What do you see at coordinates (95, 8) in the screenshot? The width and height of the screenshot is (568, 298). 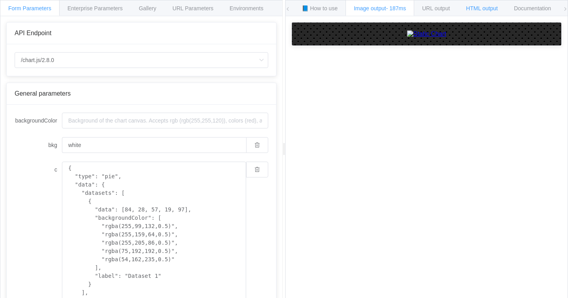 I see `span: Enterprise Parameters` at bounding box center [95, 8].